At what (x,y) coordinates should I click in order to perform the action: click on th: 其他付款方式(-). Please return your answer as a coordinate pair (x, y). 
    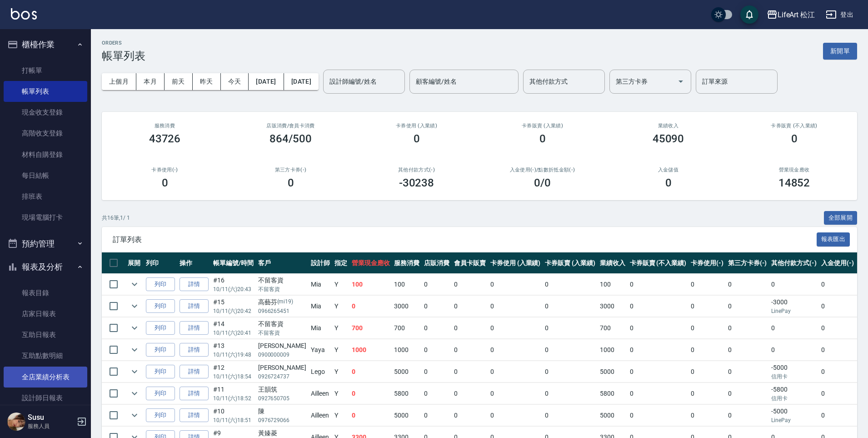
    Looking at the image, I should click on (794, 263).